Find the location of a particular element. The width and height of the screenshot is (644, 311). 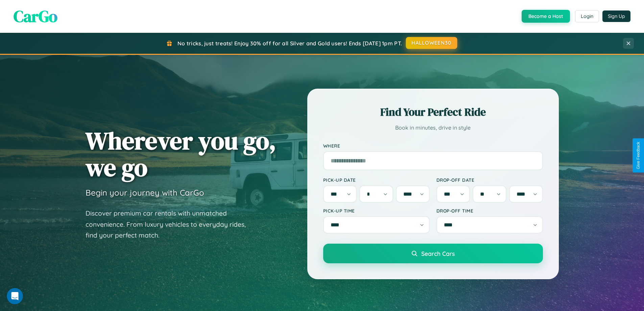

label: Drop-off Date is located at coordinates (490, 180).